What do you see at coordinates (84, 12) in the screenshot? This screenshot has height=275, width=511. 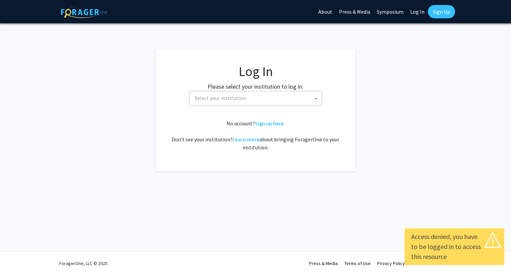 I see `img: ForagerOne Logo` at bounding box center [84, 12].